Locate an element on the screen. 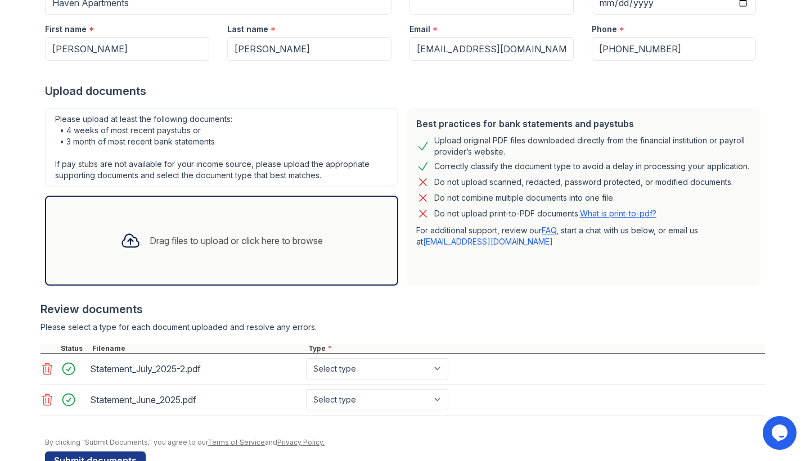 The image size is (810, 461). div: Filename is located at coordinates (198, 349).